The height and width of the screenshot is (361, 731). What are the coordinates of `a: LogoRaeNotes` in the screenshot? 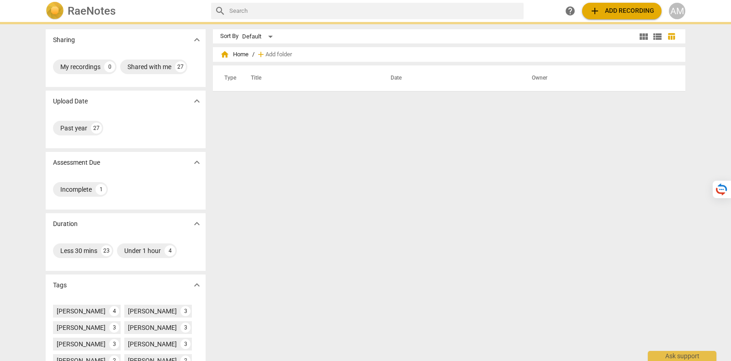 It's located at (125, 11).